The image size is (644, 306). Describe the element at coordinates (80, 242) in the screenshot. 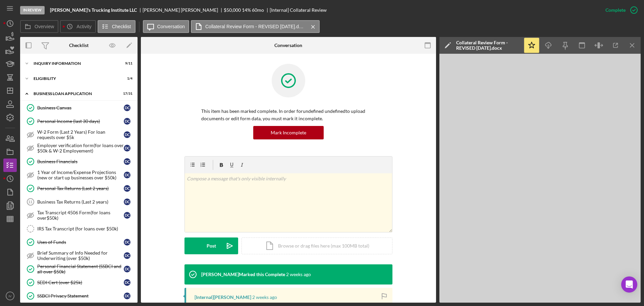

I see `div: Uses of Funds` at that location.